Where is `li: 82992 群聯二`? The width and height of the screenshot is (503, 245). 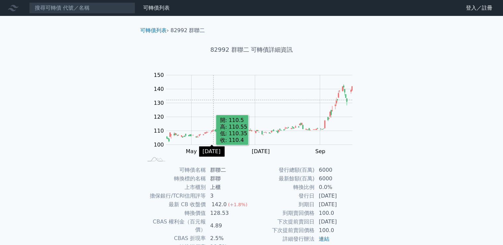 li: 82992 群聯二 is located at coordinates (188, 31).